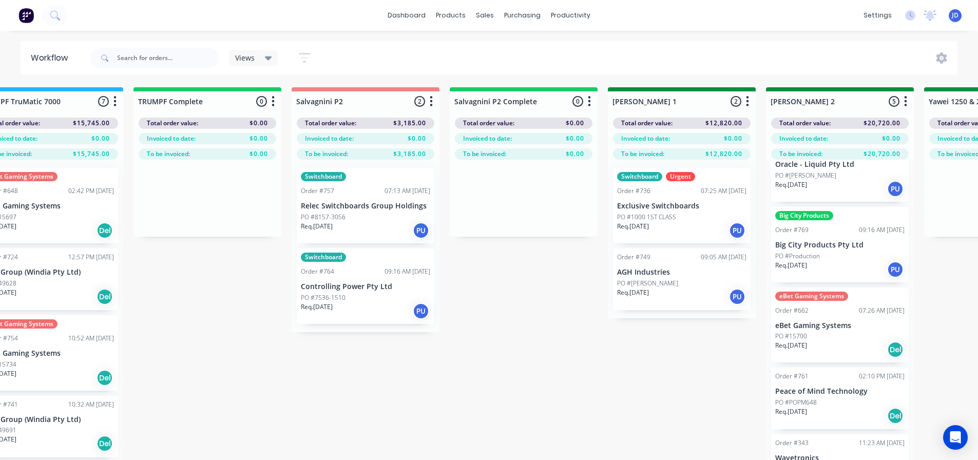  I want to click on div: Order #764, so click(317, 272).